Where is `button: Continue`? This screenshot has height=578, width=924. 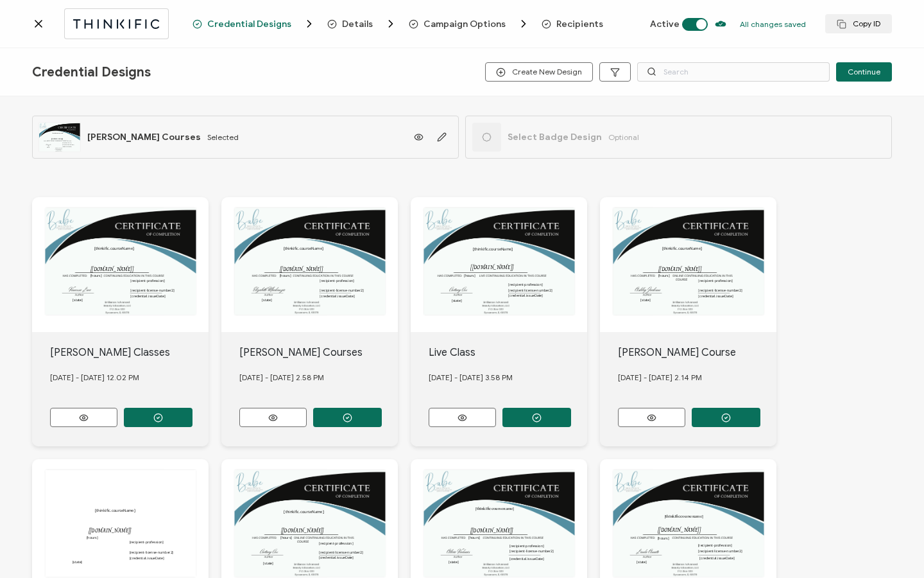 button: Continue is located at coordinates (864, 72).